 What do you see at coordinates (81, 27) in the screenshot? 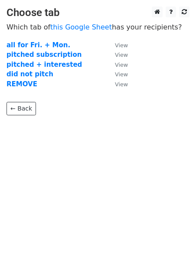
I see `a: this Google Sheet` at bounding box center [81, 27].